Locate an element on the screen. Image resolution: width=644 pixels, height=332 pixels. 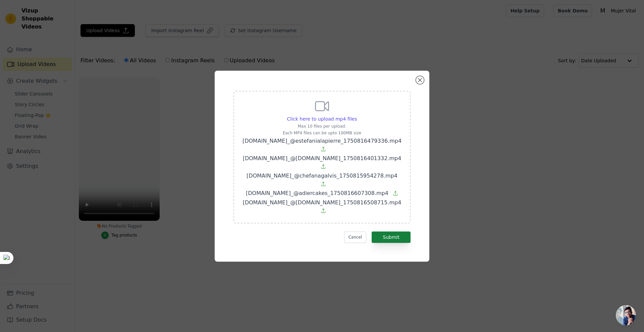
span: Click here to upload mp4 files is located at coordinates (322, 119).